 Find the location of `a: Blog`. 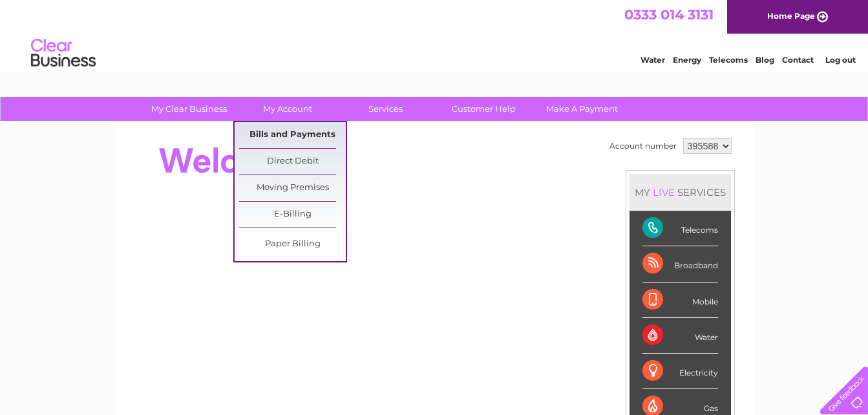

a: Blog is located at coordinates (765, 60).